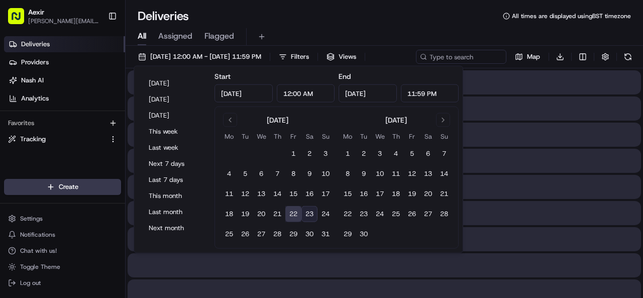  Describe the element at coordinates (326, 174) in the screenshot. I see `button: 10` at that location.